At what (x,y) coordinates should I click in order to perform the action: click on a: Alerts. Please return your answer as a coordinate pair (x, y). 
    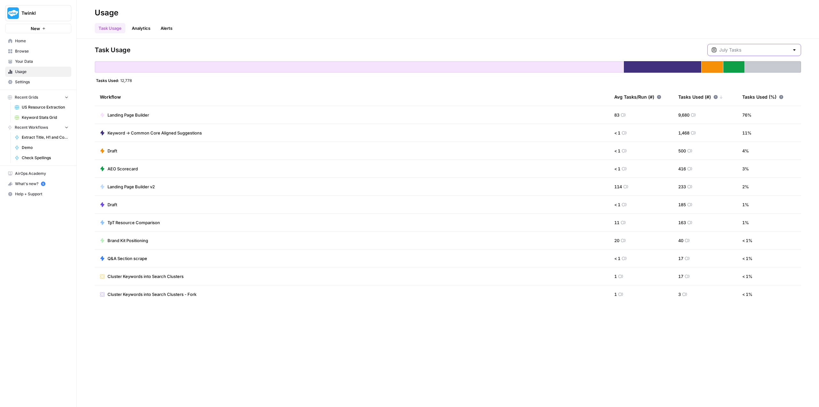
    Looking at the image, I should click on (166, 28).